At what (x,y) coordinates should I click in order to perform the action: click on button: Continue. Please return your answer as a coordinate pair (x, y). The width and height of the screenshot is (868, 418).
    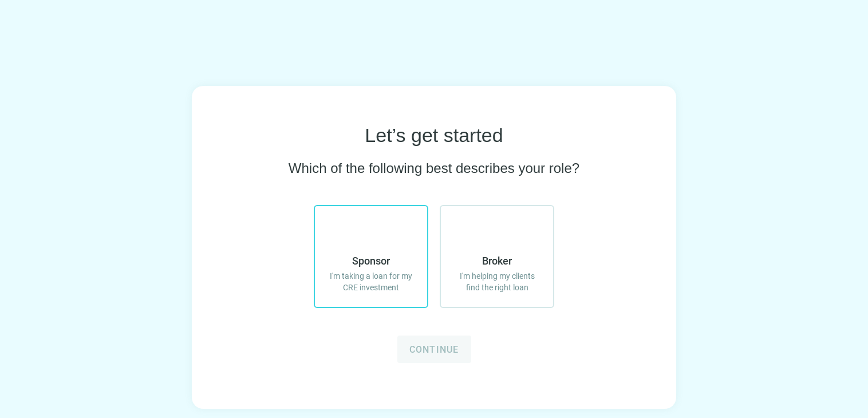
    Looking at the image, I should click on (434, 349).